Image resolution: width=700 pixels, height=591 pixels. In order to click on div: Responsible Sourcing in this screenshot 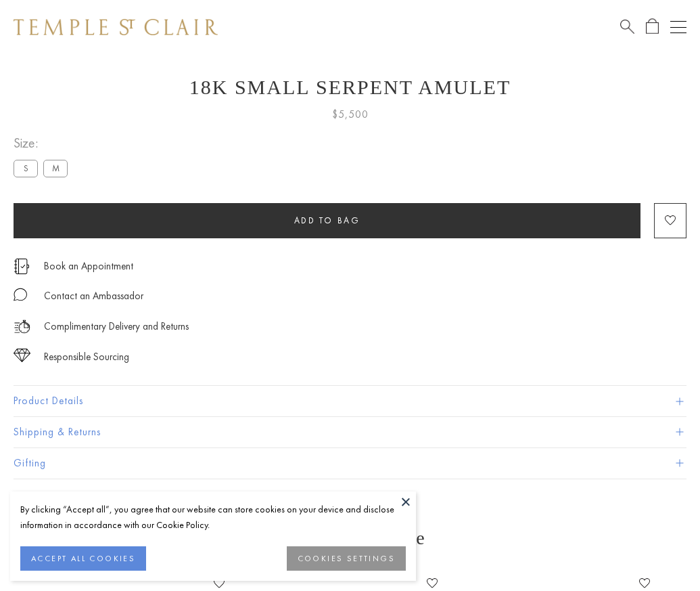, I will do `click(87, 357)`.